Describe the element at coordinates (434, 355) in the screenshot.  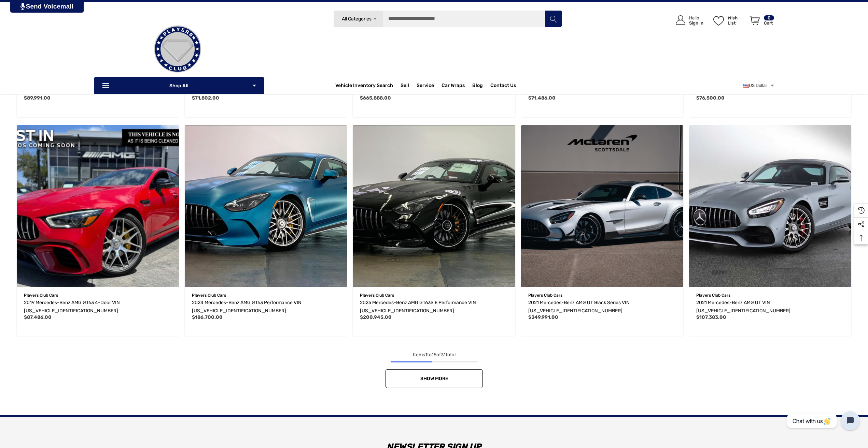
I see `span: 15` at that location.